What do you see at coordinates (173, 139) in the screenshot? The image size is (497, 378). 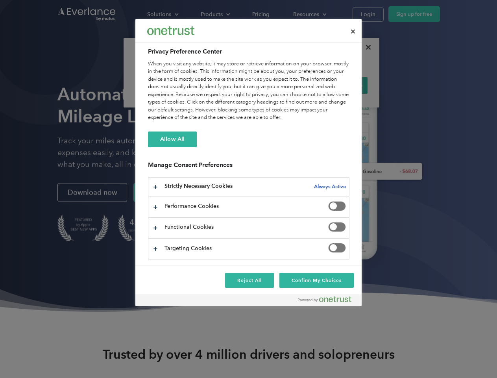 I see `button: Allow All` at bounding box center [173, 139].